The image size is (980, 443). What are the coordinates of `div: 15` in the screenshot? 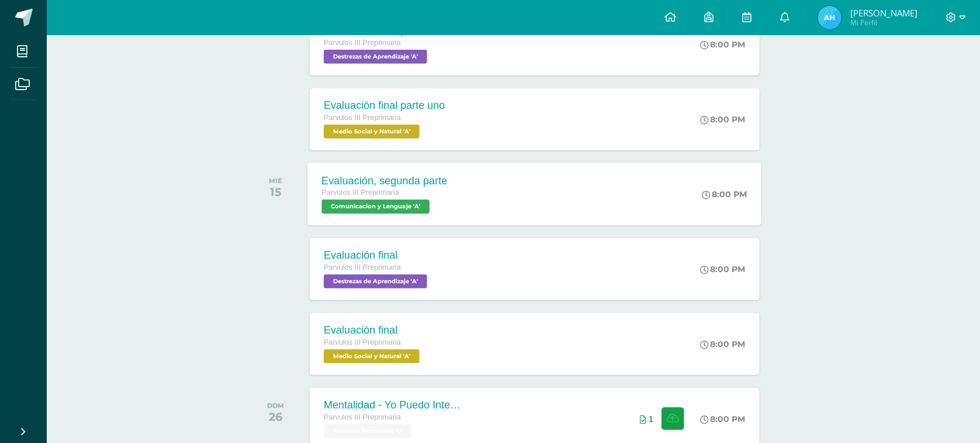 It's located at (275, 192).